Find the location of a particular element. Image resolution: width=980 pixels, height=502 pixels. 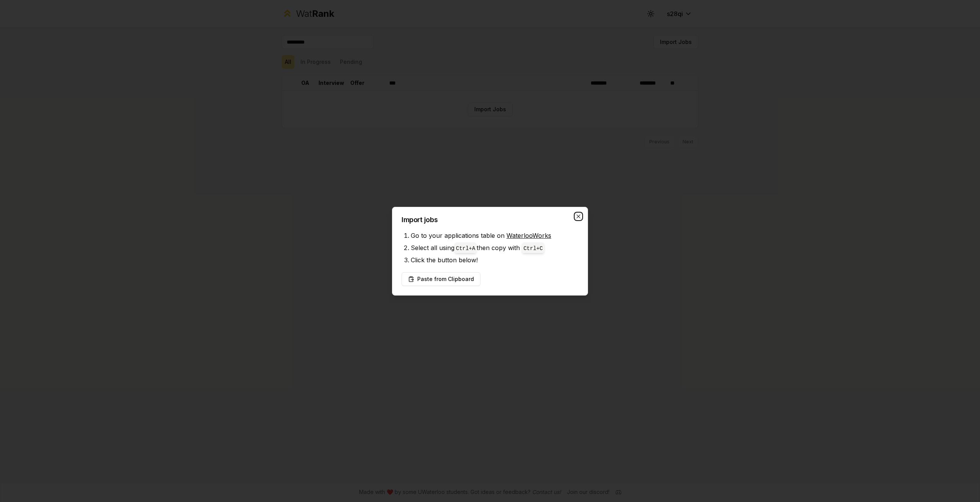

code: Ctrl+ C is located at coordinates (533, 249).